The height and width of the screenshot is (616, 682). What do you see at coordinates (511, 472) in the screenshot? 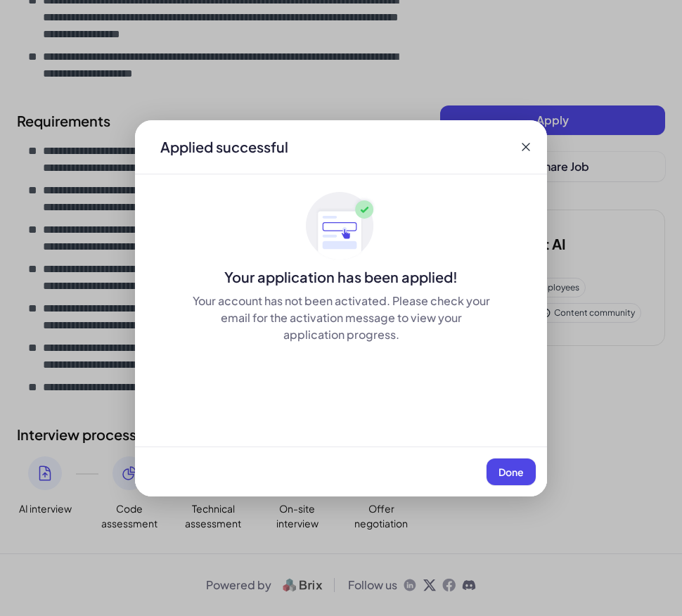
I see `span: Done` at bounding box center [511, 472].